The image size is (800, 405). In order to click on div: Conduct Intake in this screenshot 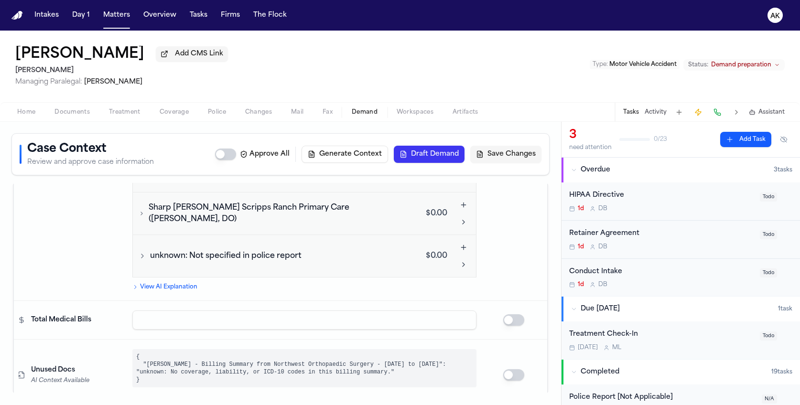, I will do `click(661, 272)`.